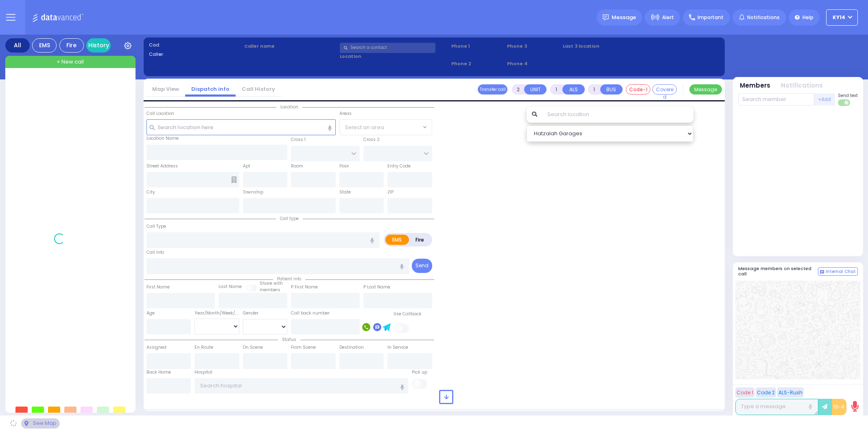 This screenshot has width=868, height=431. What do you see at coordinates (195, 45) in the screenshot?
I see `label: Cad:` at bounding box center [195, 45].